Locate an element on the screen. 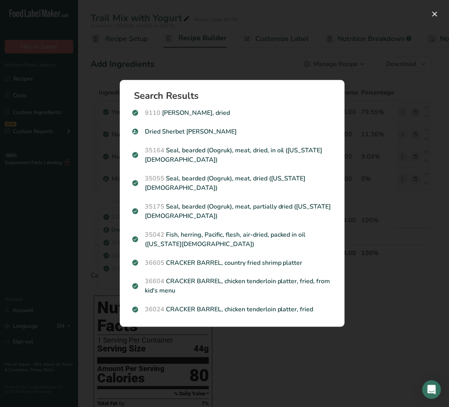 The image size is (449, 407). span: 35042 is located at coordinates (155, 235).